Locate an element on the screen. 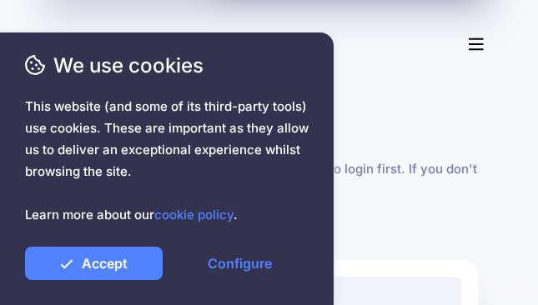  a: Configure is located at coordinates (239, 264).